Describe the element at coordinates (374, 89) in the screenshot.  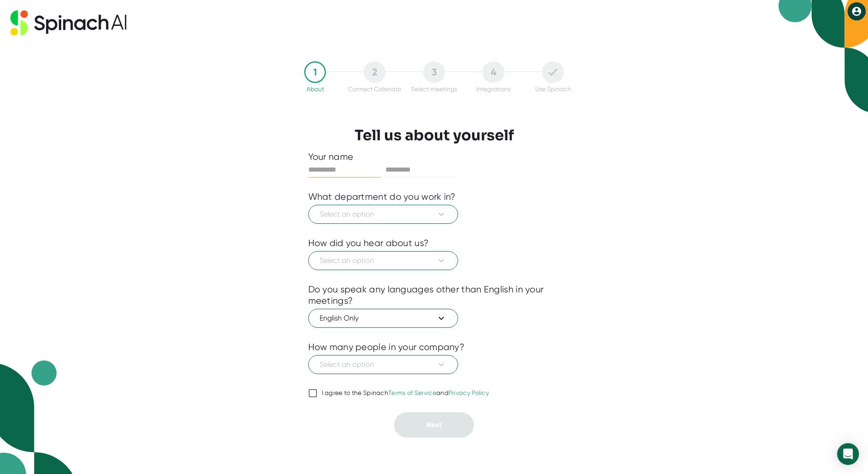
I see `div: Connect Calendar` at that location.